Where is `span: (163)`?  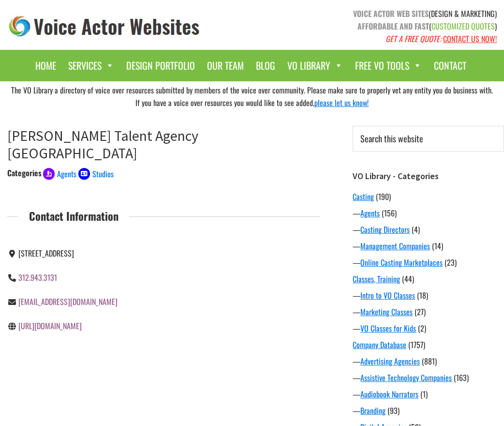 span: (163) is located at coordinates (461, 378).